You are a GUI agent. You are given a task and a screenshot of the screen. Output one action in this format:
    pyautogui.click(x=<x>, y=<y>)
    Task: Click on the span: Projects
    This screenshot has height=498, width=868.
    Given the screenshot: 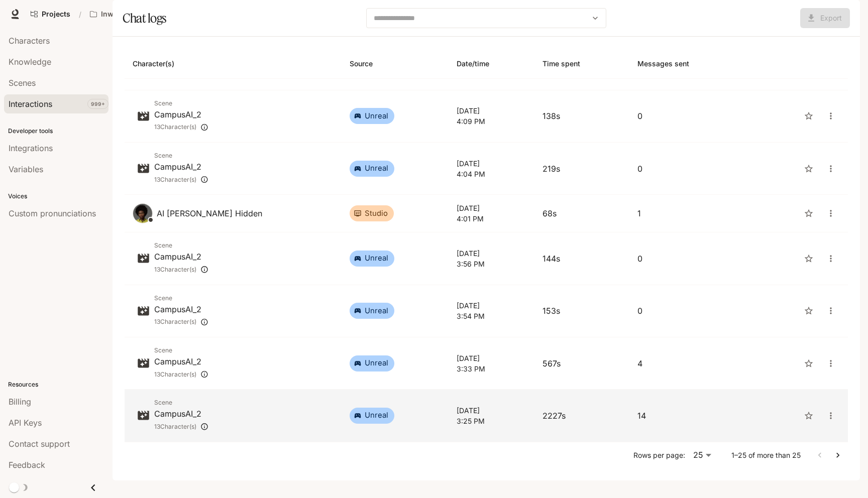 What is the action you would take?
    pyautogui.click(x=56, y=14)
    